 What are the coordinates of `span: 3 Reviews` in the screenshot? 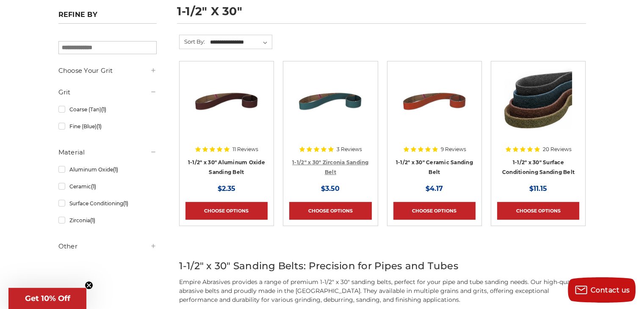 It's located at (349, 150).